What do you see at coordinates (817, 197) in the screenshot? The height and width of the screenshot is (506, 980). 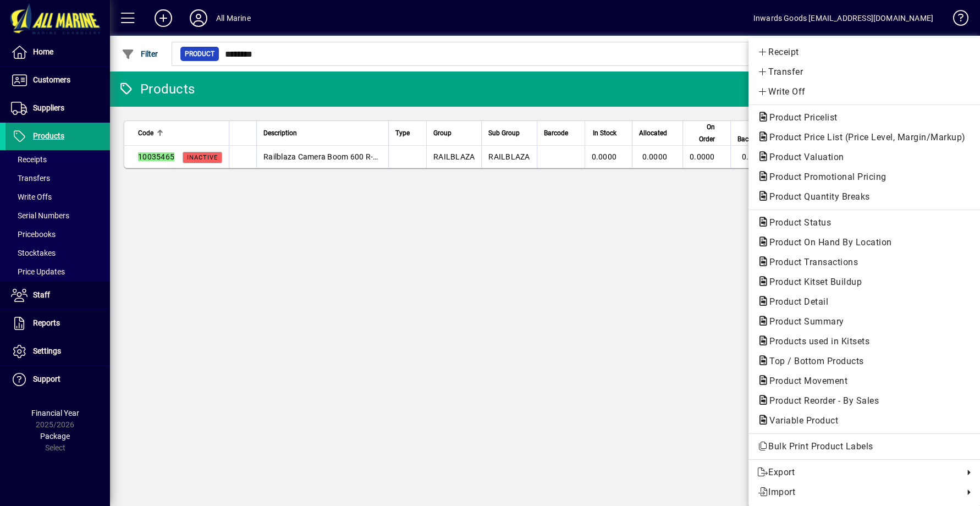 I see `span: Product Quantity Breaks` at bounding box center [817, 197].